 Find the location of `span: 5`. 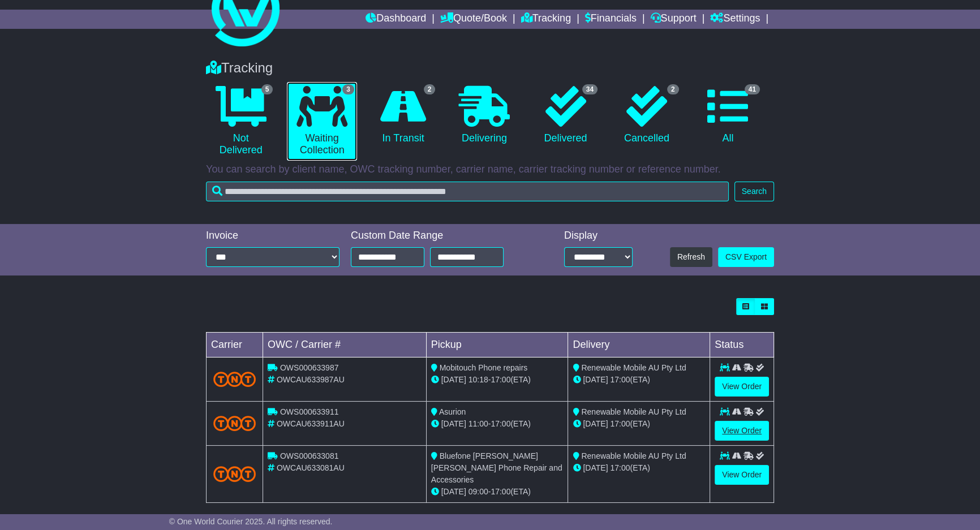

span: 5 is located at coordinates (267, 89).